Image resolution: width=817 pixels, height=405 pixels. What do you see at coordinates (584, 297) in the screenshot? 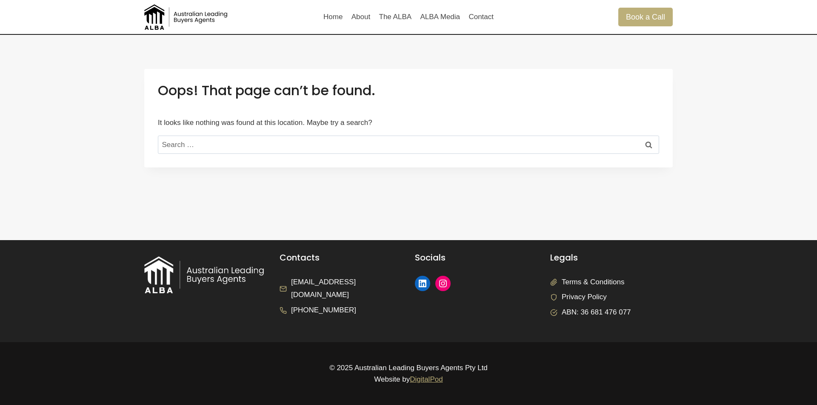
I see `span: Privacy Policy` at bounding box center [584, 297].